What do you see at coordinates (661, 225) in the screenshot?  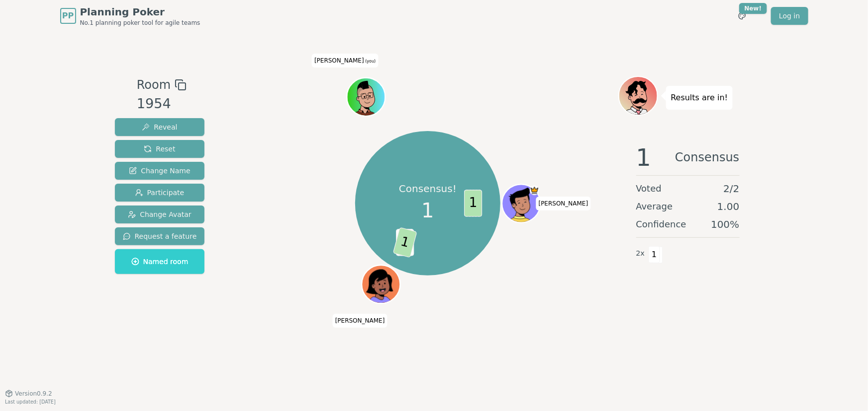 I see `span: Confidence` at bounding box center [661, 225].